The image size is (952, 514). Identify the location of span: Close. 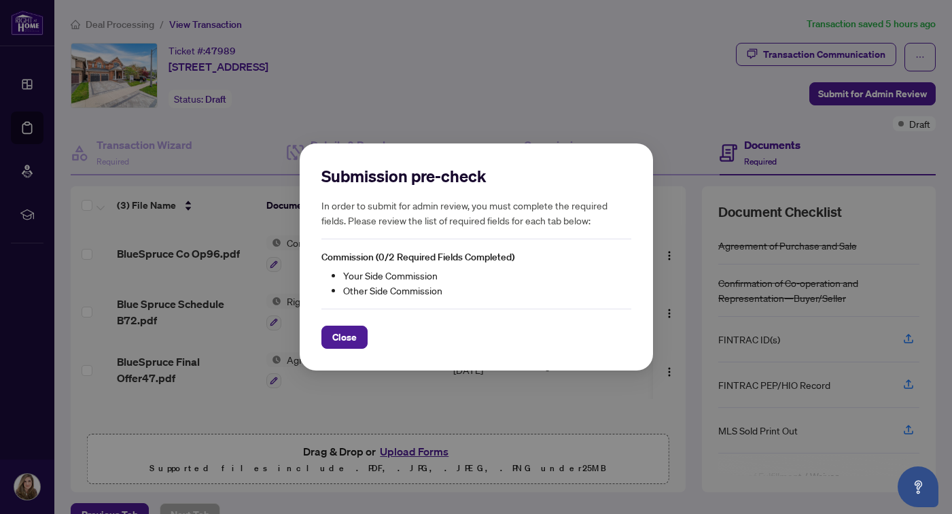
(345, 337).